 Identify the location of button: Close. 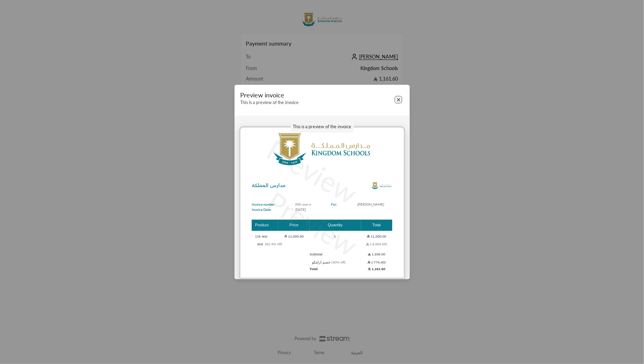
(399, 100).